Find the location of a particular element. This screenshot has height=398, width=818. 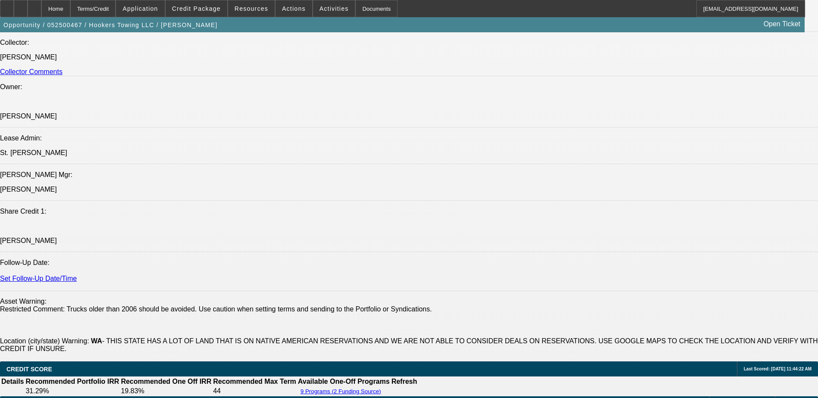

span: Resources is located at coordinates (251, 9).